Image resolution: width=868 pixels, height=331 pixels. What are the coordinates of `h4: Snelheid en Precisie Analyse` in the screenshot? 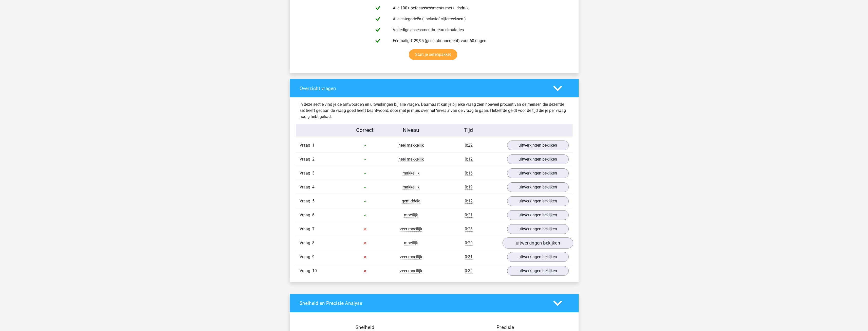 It's located at (423, 303).